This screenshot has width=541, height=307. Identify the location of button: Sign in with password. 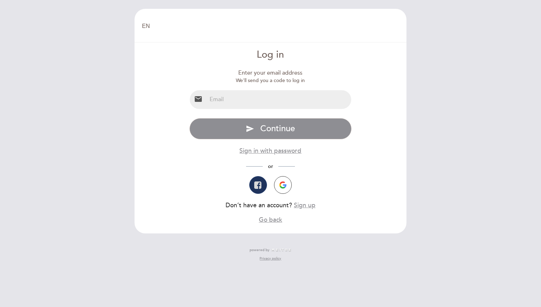
(270, 151).